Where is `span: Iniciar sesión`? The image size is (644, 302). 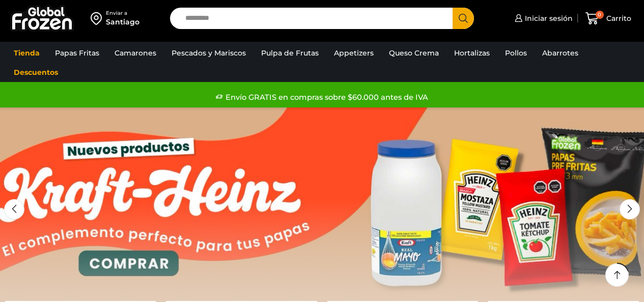
span: Iniciar sesión is located at coordinates (547, 18).